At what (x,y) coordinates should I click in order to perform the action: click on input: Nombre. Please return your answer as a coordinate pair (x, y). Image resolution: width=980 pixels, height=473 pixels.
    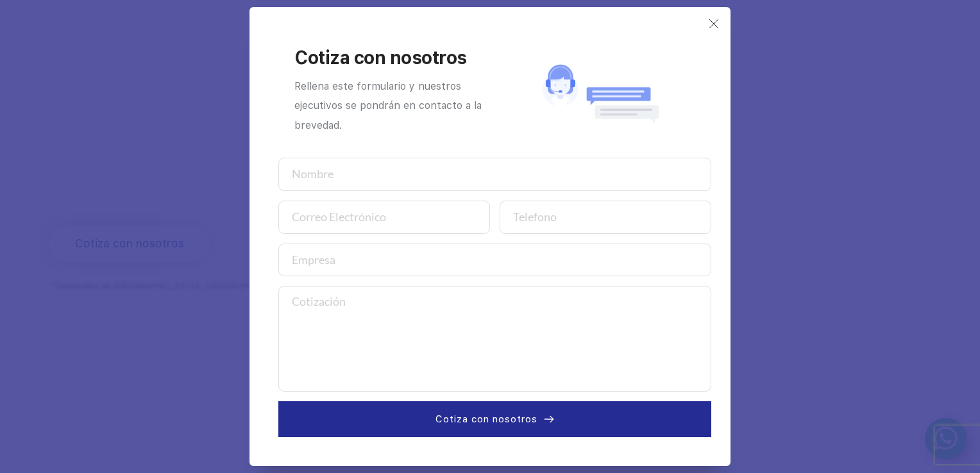
    Looking at the image, I should click on (495, 174).